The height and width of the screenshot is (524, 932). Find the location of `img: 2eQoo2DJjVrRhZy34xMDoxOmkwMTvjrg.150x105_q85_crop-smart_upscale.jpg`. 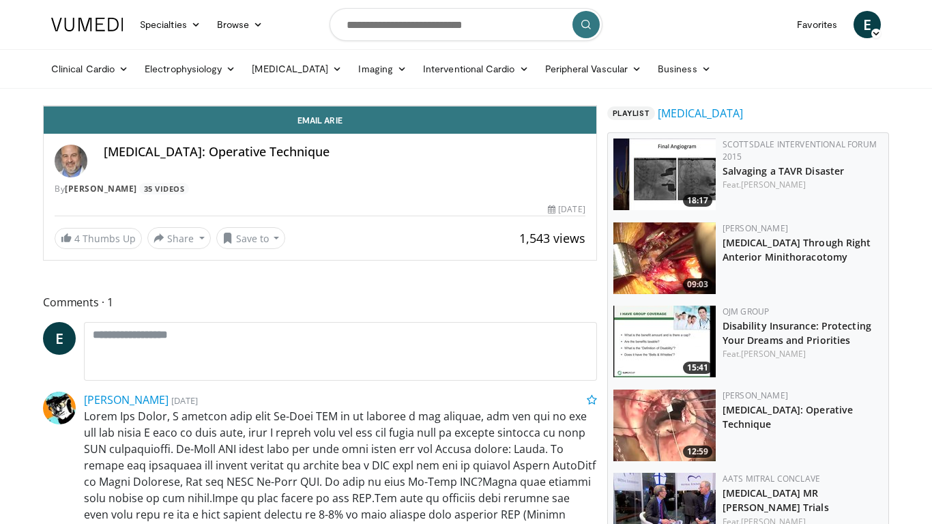

img: 2eQoo2DJjVrRhZy34xMDoxOmkwMTvjrg.150x105_q85_crop-smart_upscale.jpg is located at coordinates (665, 174).